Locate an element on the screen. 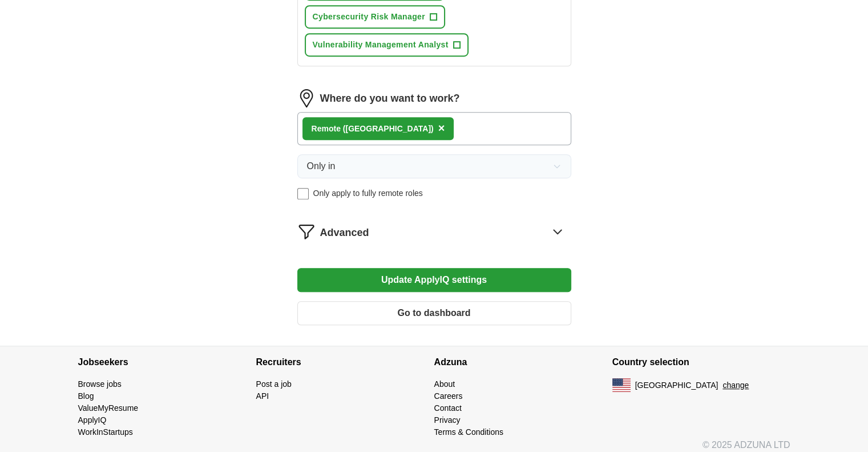 The image size is (868, 452). a: Post a job is located at coordinates (274, 384).